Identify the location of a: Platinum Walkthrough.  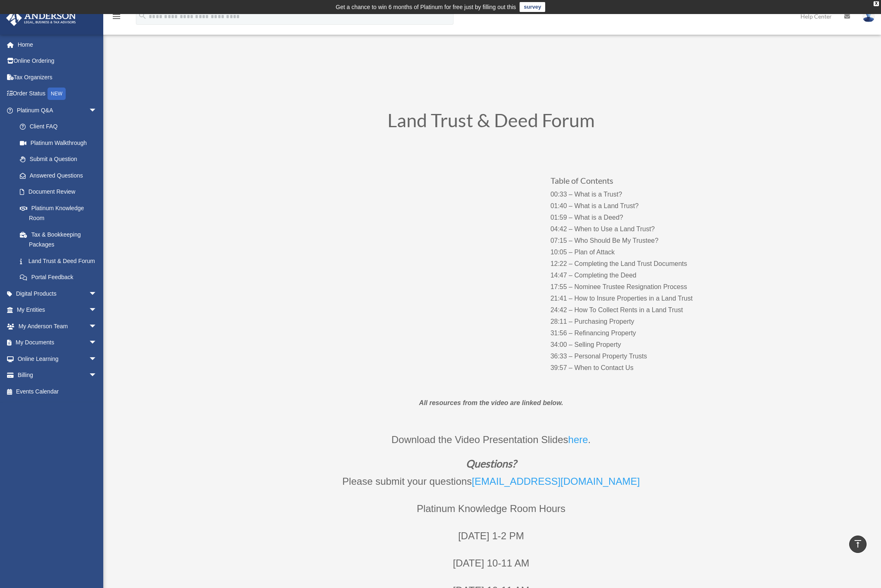
(60, 143).